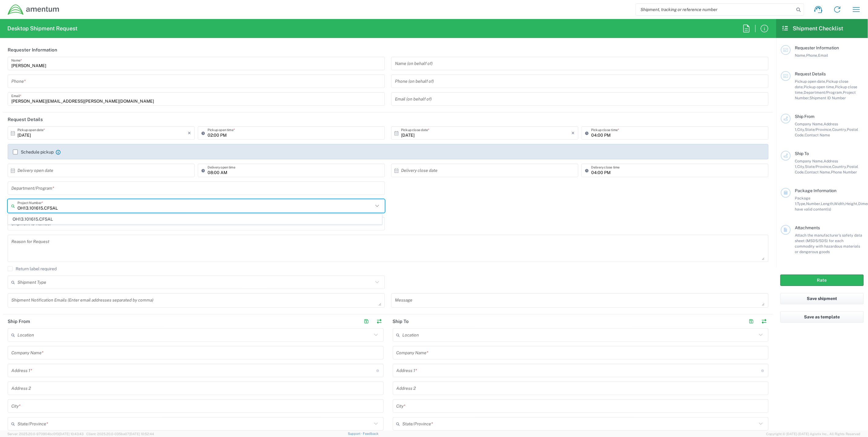 The width and height of the screenshot is (868, 437). Describe the element at coordinates (810, 74) in the screenshot. I see `span: Request Details` at that location.